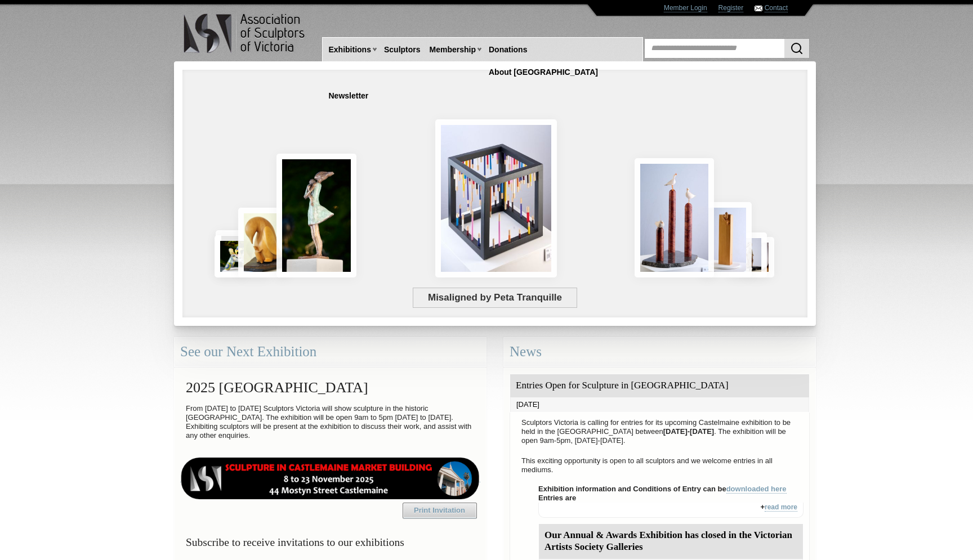 This screenshot has height=560, width=973. I want to click on img: Contact ASV, so click(759, 9).